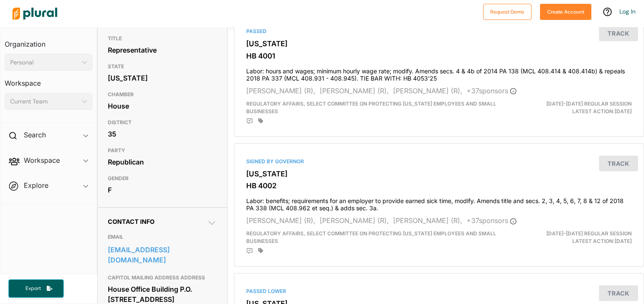  What do you see at coordinates (44, 101) in the screenshot?
I see `div: Current Team` at bounding box center [44, 101].